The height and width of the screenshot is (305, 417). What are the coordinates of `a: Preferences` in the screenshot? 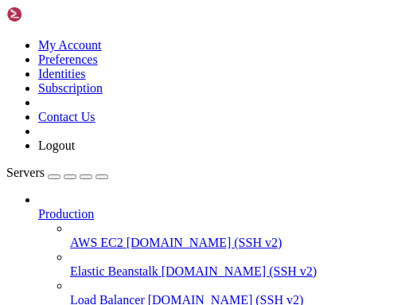 It's located at (68, 59).